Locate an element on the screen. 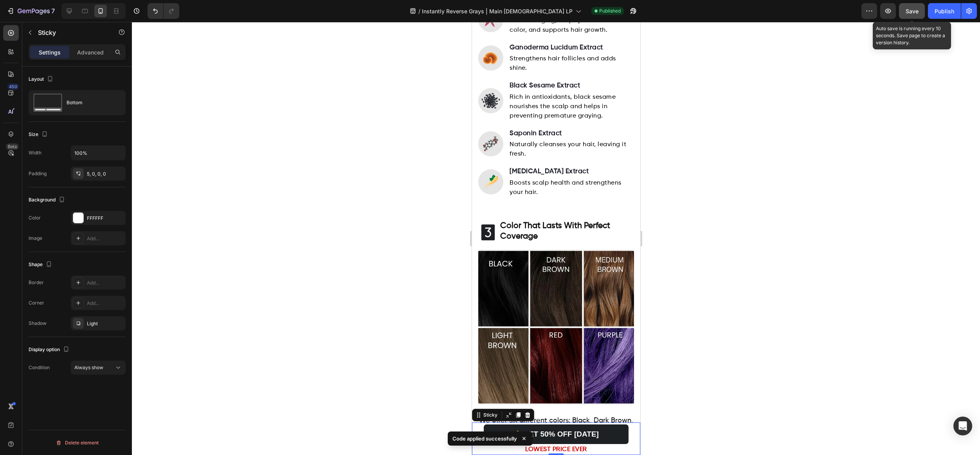  p: Rich in antioxidants, black sesame nourishes the scalp and helps in preventing premature graying. is located at coordinates (100, 85).